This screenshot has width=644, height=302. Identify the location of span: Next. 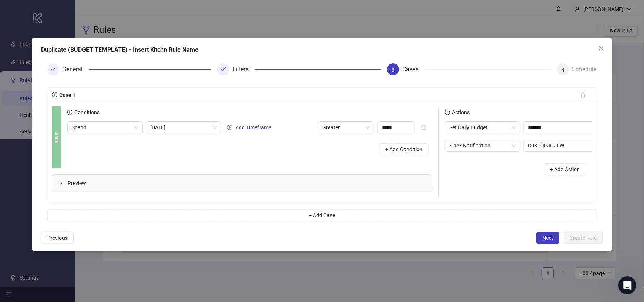
(547, 238).